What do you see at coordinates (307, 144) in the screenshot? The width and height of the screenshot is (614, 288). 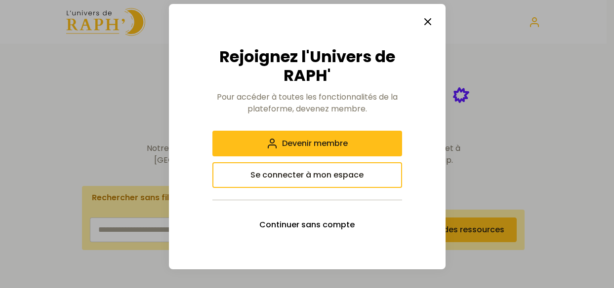 I see `button: Devenir membre` at bounding box center [307, 144].